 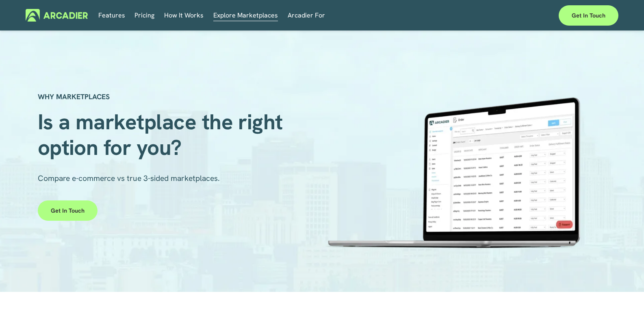 What do you see at coordinates (74, 96) in the screenshot?
I see `strong: WHY MARKETPLACES` at bounding box center [74, 96].